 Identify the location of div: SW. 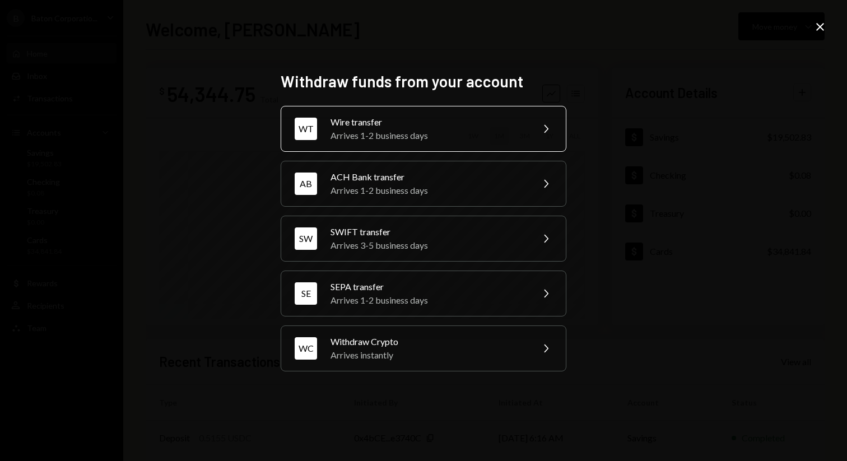
(306, 239).